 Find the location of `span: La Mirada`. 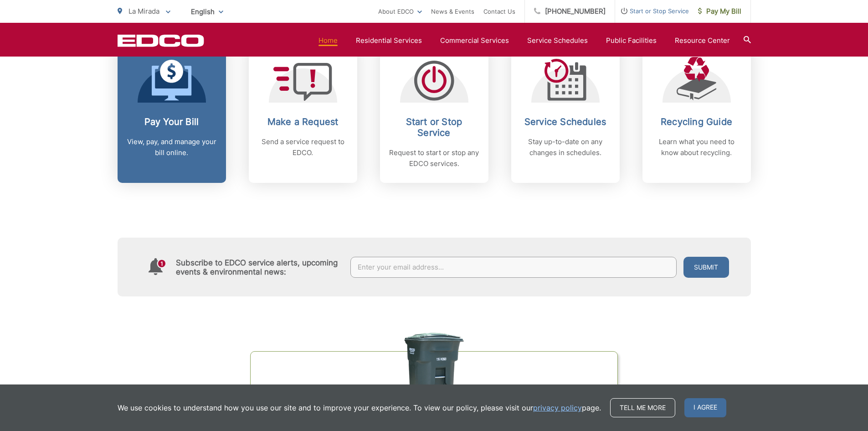

span: La Mirada is located at coordinates (144, 11).